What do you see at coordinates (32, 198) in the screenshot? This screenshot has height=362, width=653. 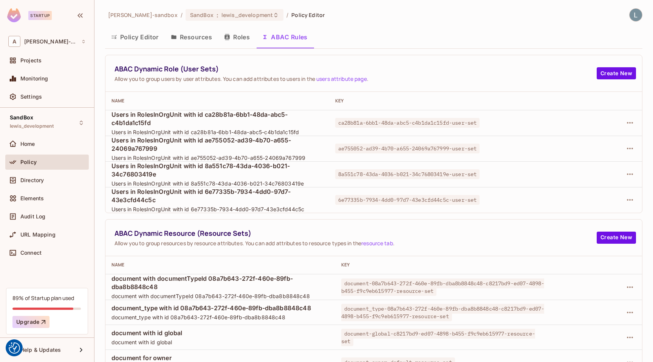 I see `span: Elements` at bounding box center [32, 198].